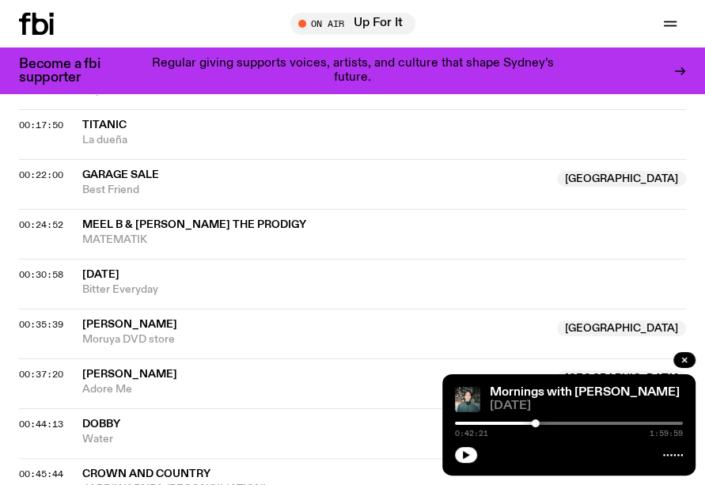 Image resolution: width=705 pixels, height=485 pixels. I want to click on button: 00:45:44, so click(41, 474).